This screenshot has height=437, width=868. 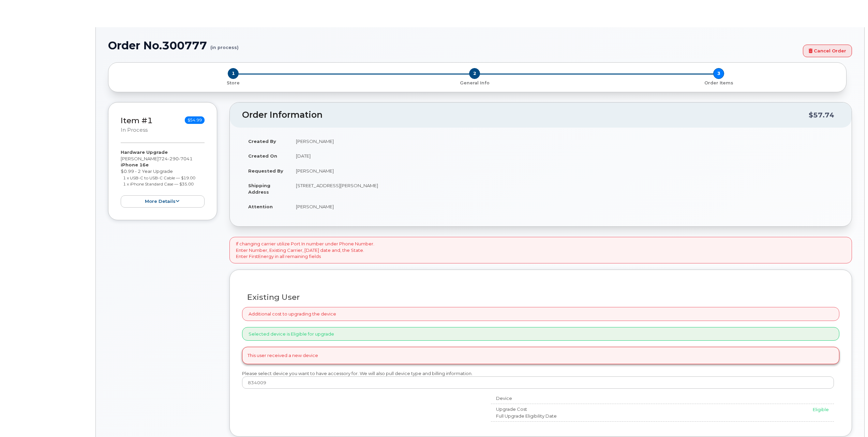 I want to click on span: 724, so click(x=176, y=159).